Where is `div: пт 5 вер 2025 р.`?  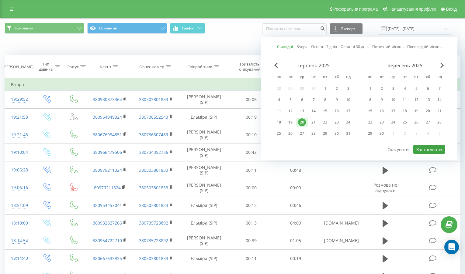
div: пт 5 вер 2025 р. is located at coordinates (416, 89).